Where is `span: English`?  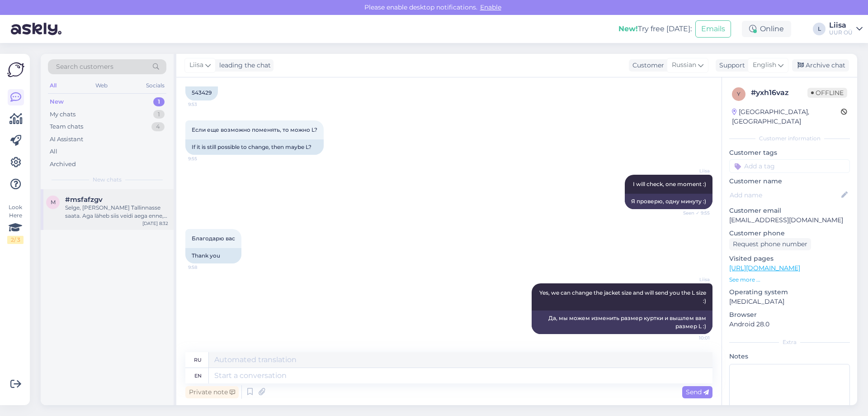 span: English is located at coordinates (764, 65).